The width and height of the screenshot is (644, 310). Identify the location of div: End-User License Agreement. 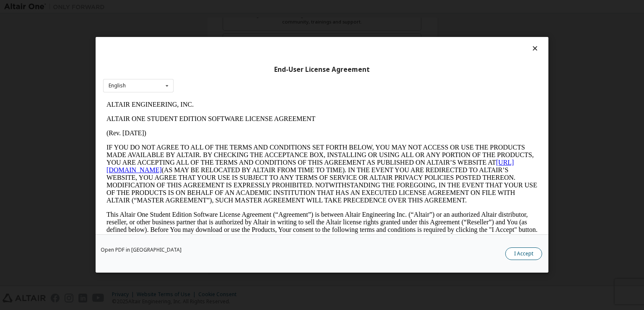
(322, 70).